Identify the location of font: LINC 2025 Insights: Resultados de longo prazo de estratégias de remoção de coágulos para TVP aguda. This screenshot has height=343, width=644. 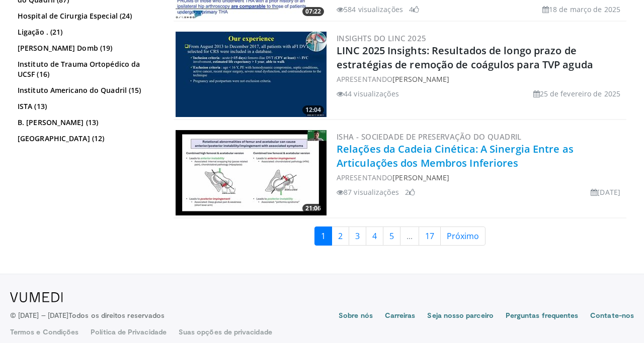
(465, 58).